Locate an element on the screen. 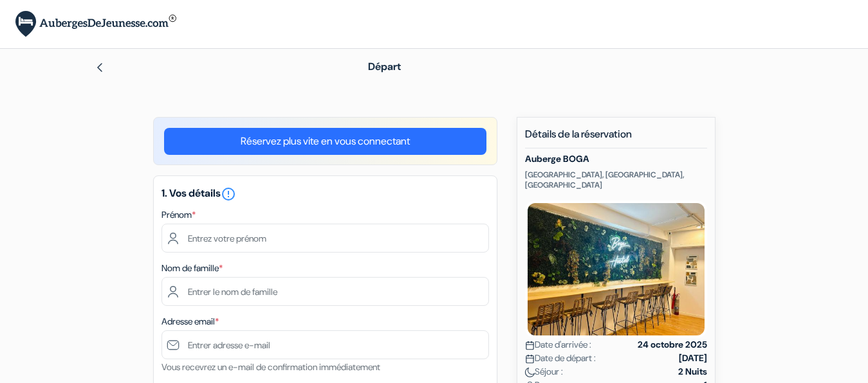  img: moon.svg is located at coordinates (529, 373).